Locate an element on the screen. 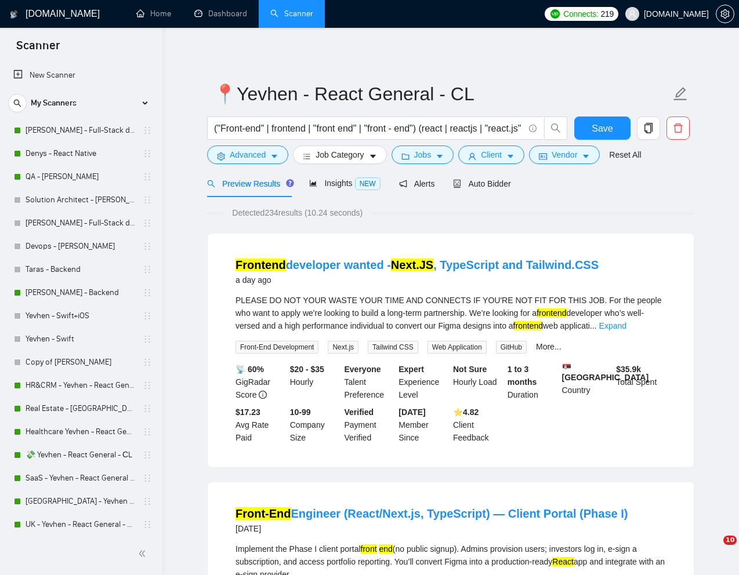 This screenshot has height=575, width=739. span: idcard is located at coordinates (543, 156).